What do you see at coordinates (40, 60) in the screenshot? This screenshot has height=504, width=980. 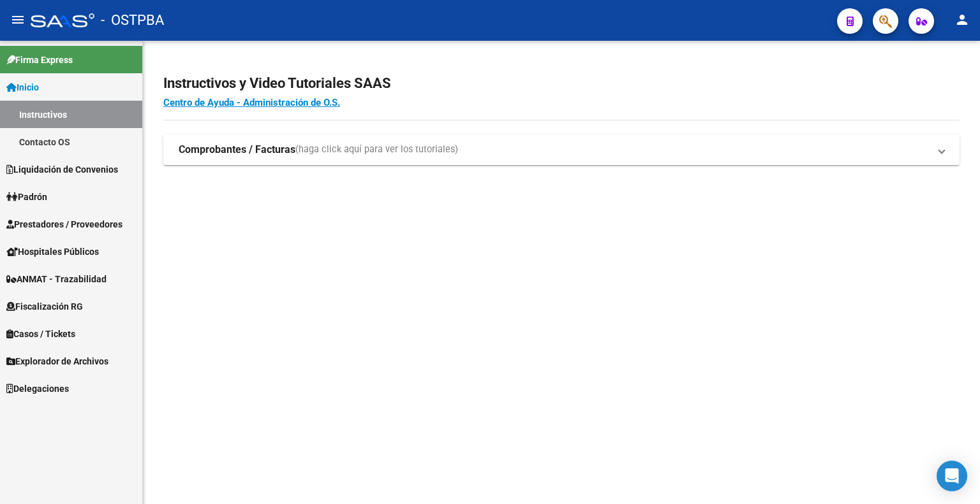 I see `span: Firma Express` at bounding box center [40, 60].